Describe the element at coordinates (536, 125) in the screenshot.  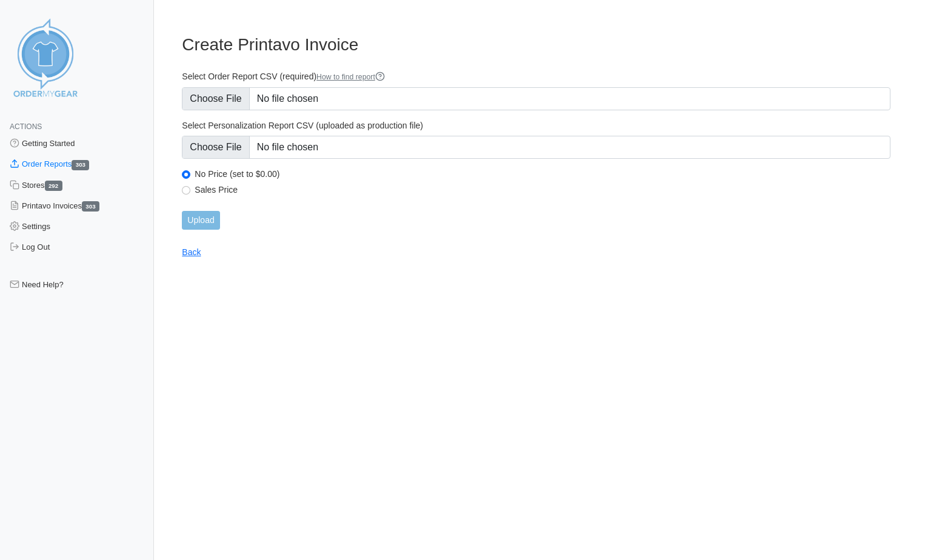
I see `label: Select Personalization Report CSV (uploaded as production file)` at that location.